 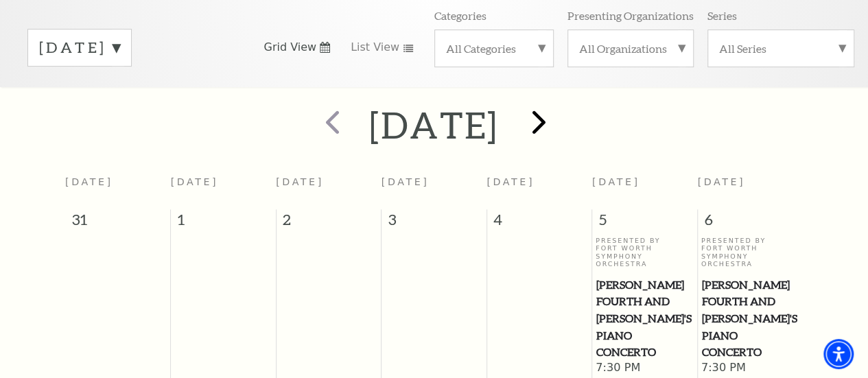 I want to click on p: Series, so click(x=722, y=15).